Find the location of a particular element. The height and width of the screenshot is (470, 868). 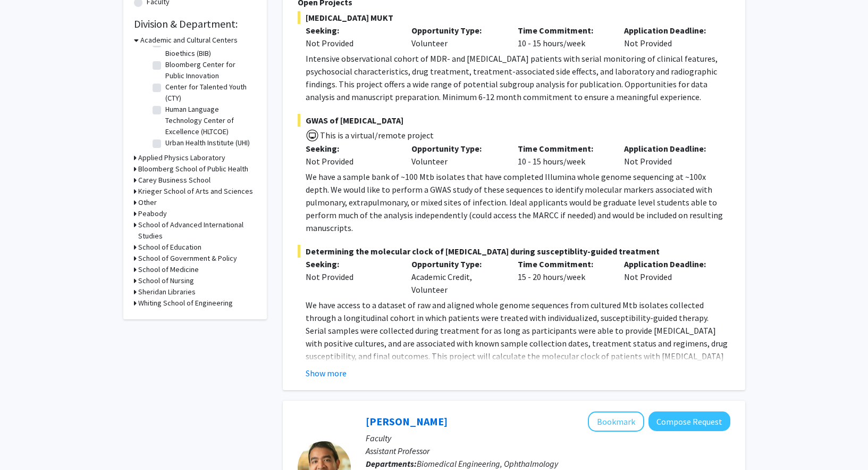

div: Academic Credit, Volunteer is located at coordinates (457, 277).